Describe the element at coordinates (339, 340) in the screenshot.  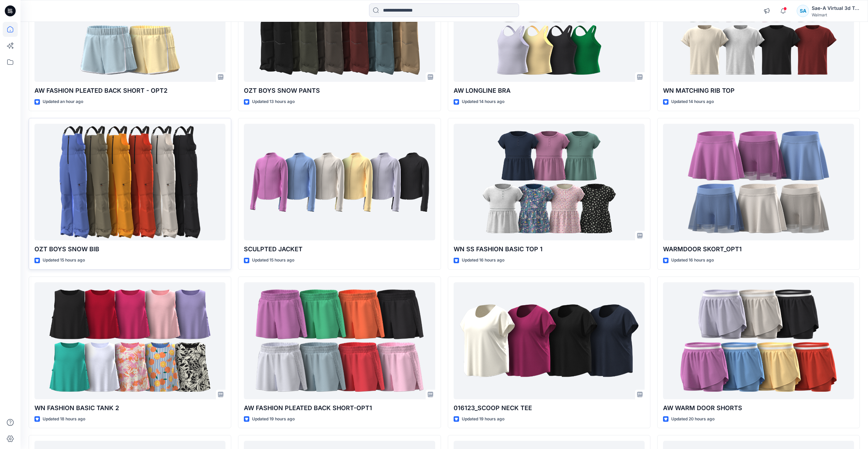
I see `a: AW FASHION PLEATED BACK SHORT-OPT1` at that location.